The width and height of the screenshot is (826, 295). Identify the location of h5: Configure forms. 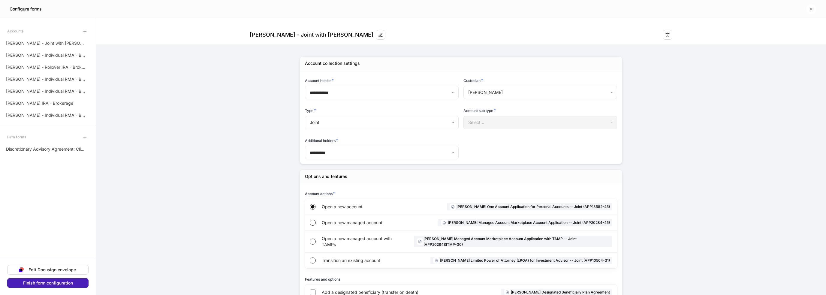
(26, 9).